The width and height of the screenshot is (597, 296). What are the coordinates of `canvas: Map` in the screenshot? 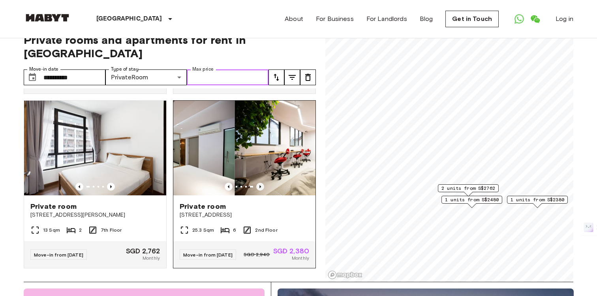 It's located at (449, 153).